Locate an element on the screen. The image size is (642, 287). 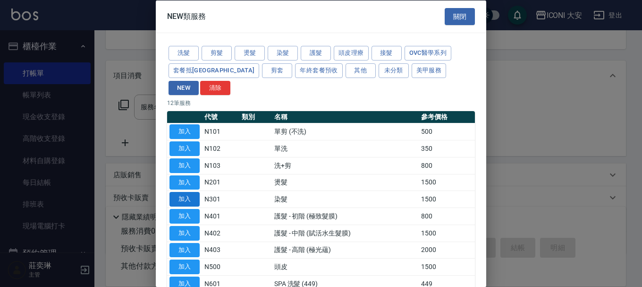
button: NEW is located at coordinates (184, 87).